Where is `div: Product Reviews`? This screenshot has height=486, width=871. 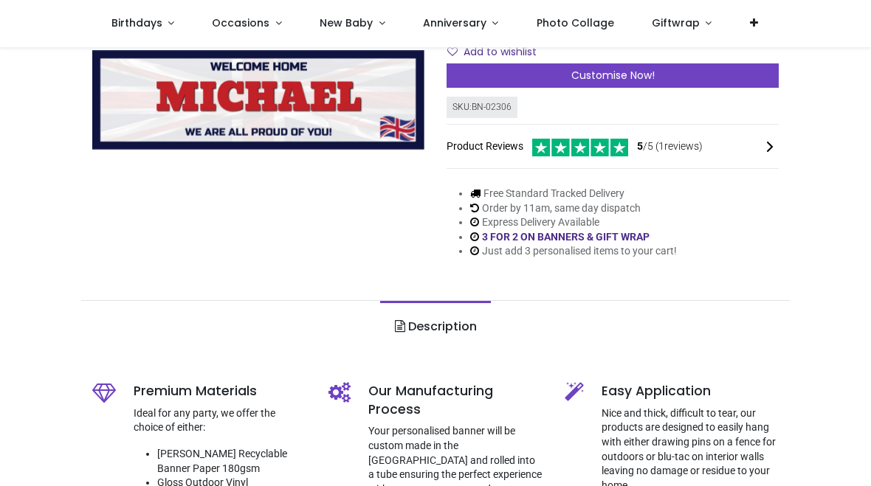 div: Product Reviews is located at coordinates (613, 146).